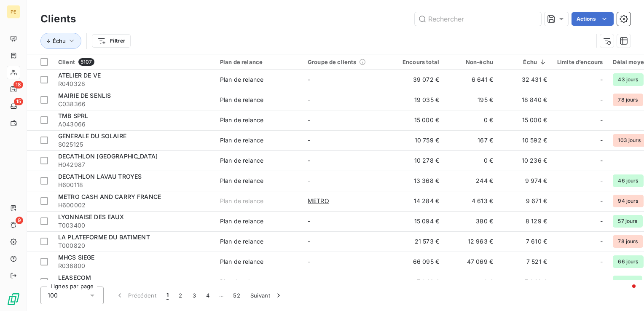 The height and width of the screenshot is (311, 644). Describe the element at coordinates (20, 221) in the screenshot. I see `span: 9` at that location.